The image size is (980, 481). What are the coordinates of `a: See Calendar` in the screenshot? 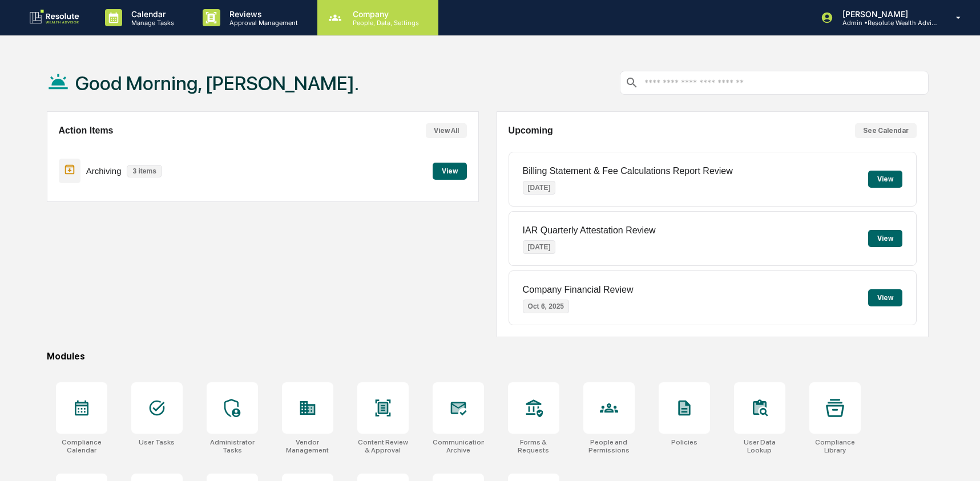 It's located at (885, 131).